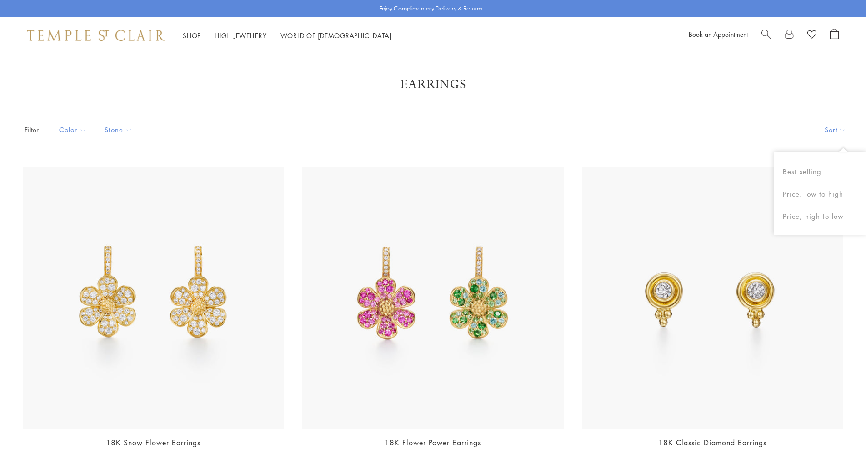  I want to click on a: Book an Appointment, so click(719, 34).